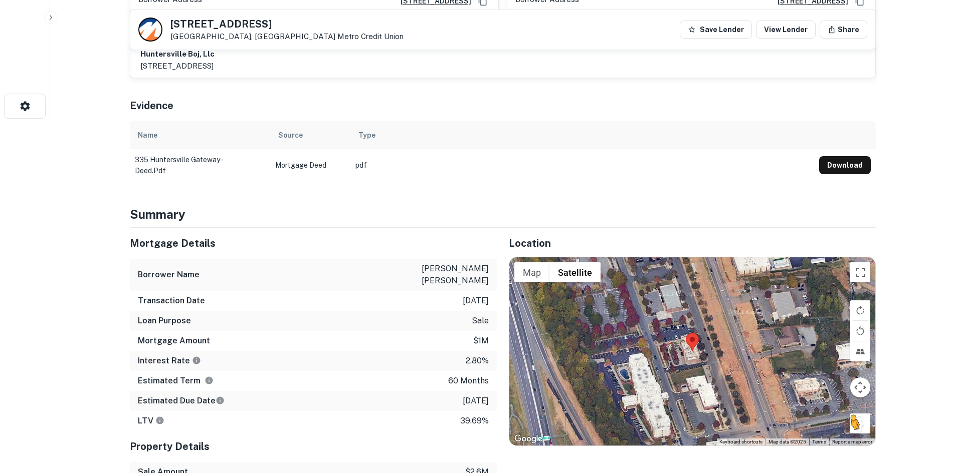  I want to click on td: 335 huntersville gateway - deed.pdf, so click(200, 165).